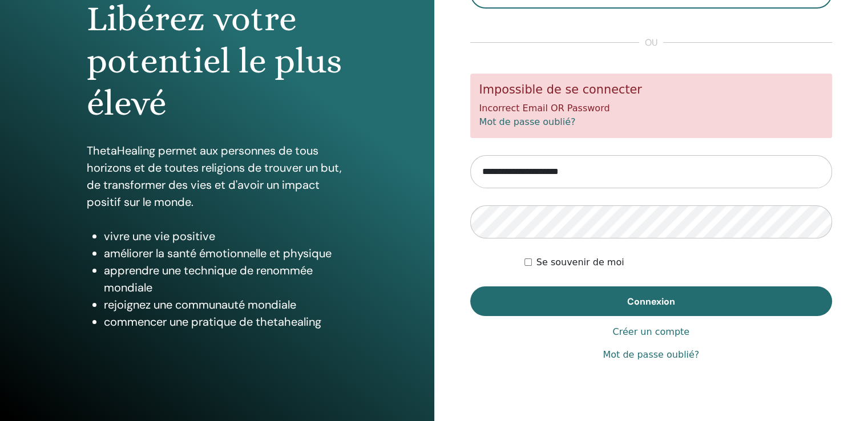 The height and width of the screenshot is (421, 868). I want to click on h5: Impossible de se connecter, so click(651, 90).